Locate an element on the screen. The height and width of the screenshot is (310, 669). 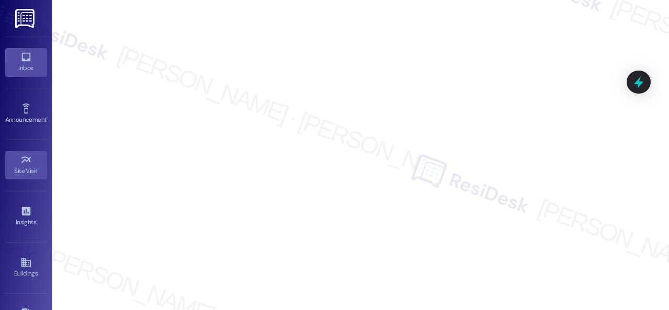
a: Inbox is located at coordinates (26, 62).